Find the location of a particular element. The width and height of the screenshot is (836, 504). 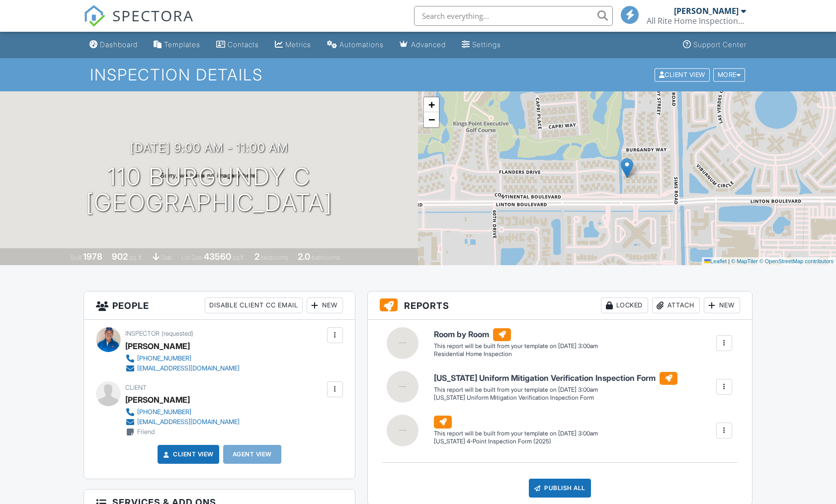

img: The Best Home Inspection Software - Spectora is located at coordinates (94, 16).